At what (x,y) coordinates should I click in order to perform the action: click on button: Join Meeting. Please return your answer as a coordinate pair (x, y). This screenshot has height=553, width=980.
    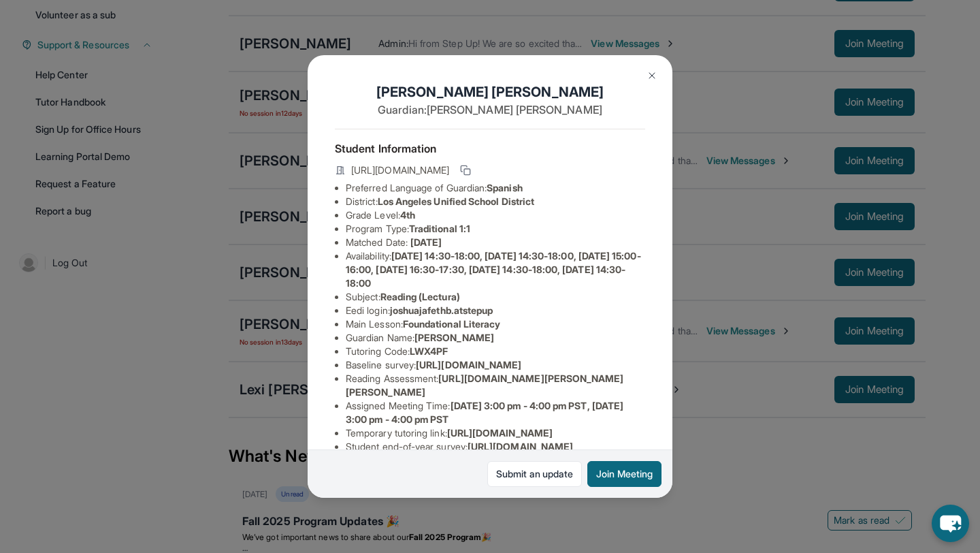
    Looking at the image, I should click on (624, 474).